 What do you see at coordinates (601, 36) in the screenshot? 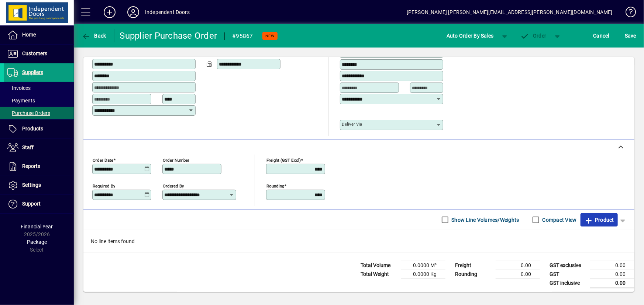
I see `span: Cancel` at bounding box center [601, 36].